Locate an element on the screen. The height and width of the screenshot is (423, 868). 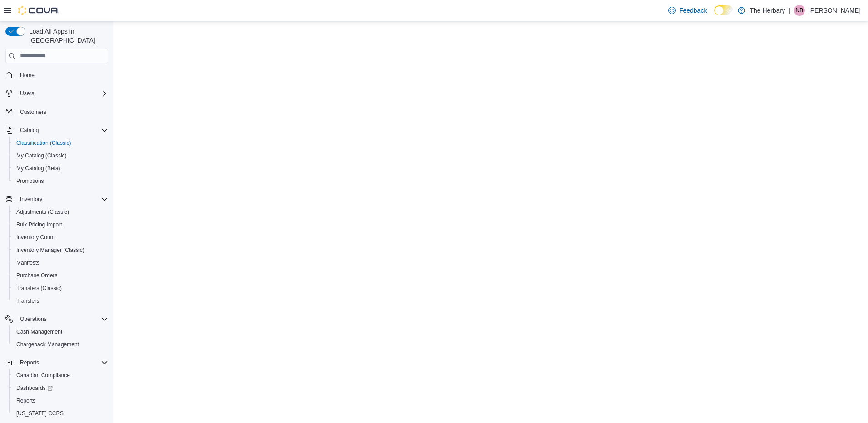
a: Inventory Manager (Classic) is located at coordinates (51, 250).